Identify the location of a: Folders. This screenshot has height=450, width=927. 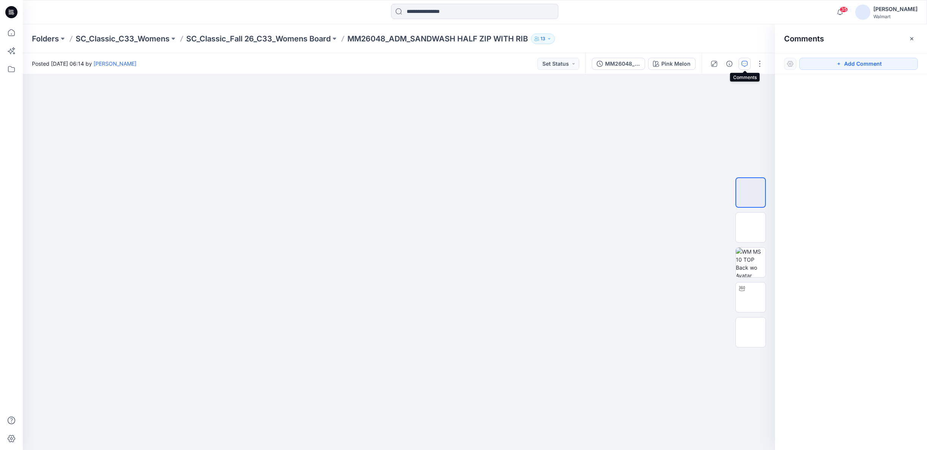
(45, 39).